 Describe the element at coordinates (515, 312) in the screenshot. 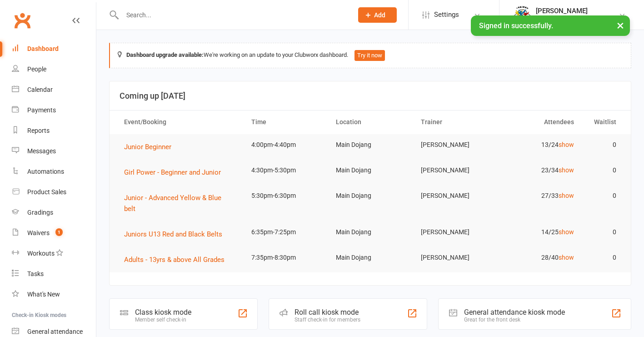

I see `div: General attendance kiosk mode` at that location.